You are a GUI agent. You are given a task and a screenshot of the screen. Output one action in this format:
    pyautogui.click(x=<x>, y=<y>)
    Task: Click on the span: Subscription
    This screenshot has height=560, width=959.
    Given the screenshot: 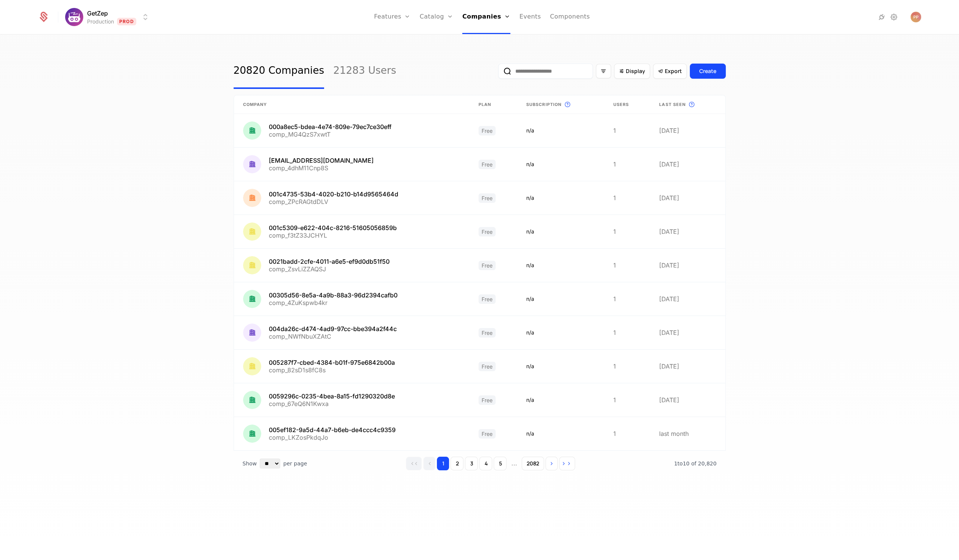 What is the action you would take?
    pyautogui.click(x=544, y=104)
    